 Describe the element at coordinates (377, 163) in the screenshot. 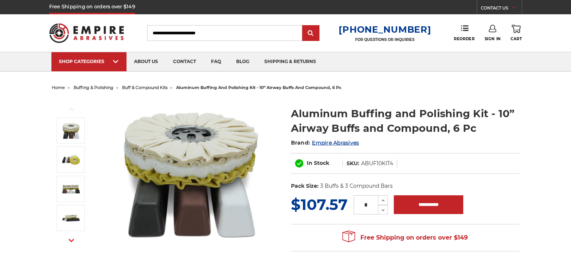

I see `dd: ABUF10KIT4` at that location.